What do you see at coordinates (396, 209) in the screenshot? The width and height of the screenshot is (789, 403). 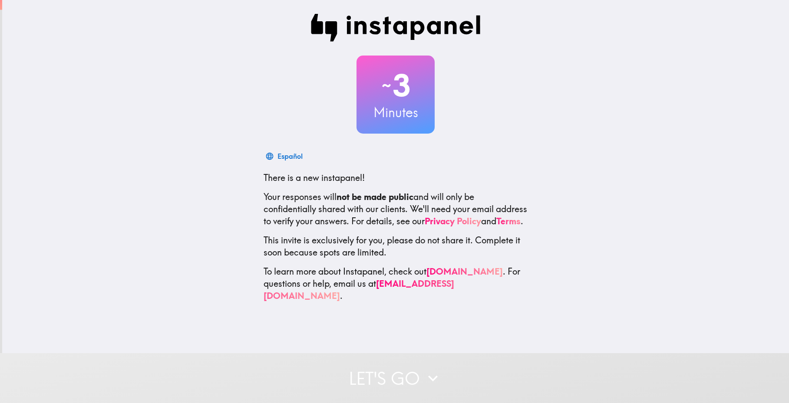 I see `p: Your responses will and will only be confidentially shared with our clients. We'll need your emai...` at bounding box center [396, 209].